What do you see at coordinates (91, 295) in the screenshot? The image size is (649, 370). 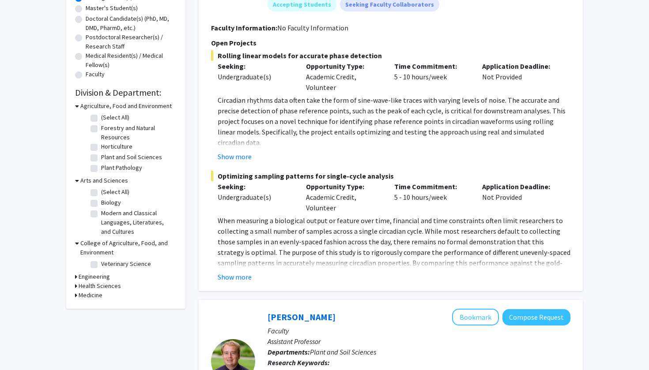 I see `h3: Medicine` at bounding box center [91, 295].